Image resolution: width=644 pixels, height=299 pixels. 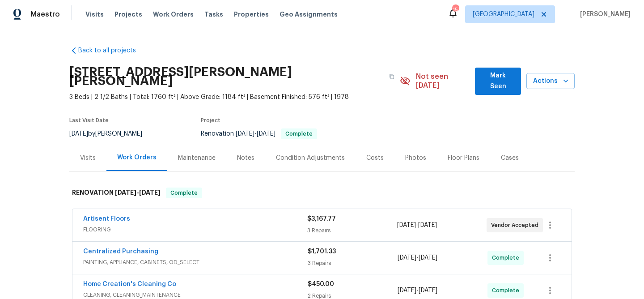 What do you see at coordinates (321, 219) in the screenshot?
I see `span: $3,167.77` at bounding box center [321, 219].